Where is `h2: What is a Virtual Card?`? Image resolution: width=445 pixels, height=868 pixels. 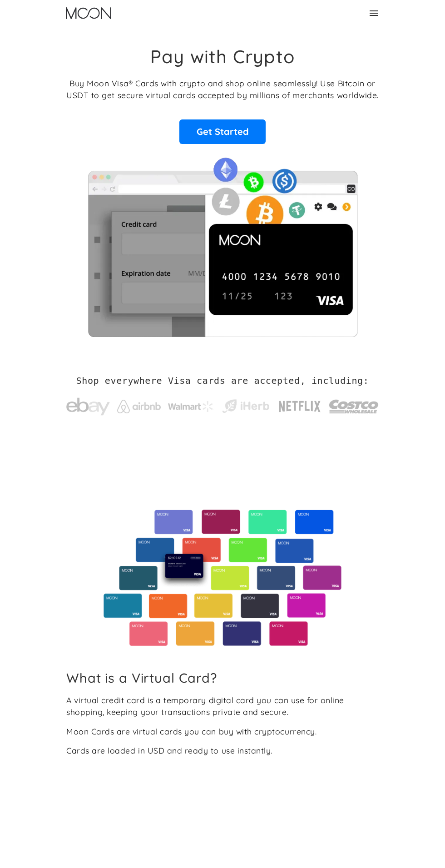
h2: What is a Virtual Card? is located at coordinates (222, 678).